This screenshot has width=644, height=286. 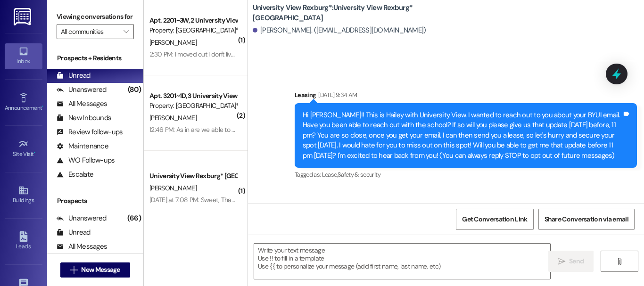 I want to click on span: Share Conversation via email, so click(x=586, y=219).